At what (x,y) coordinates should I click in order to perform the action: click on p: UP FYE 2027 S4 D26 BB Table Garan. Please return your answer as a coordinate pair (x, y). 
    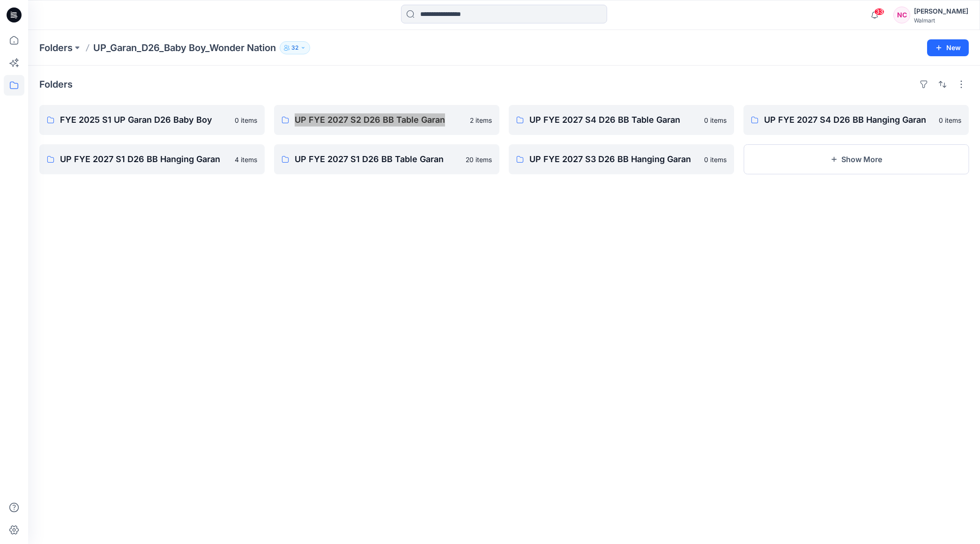
    Looking at the image, I should click on (614, 120).